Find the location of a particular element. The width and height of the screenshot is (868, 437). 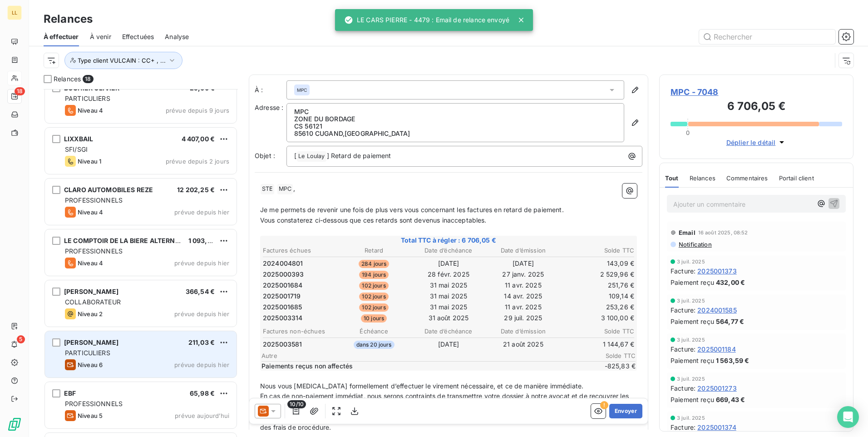

span: 669,43 € is located at coordinates (730, 399).